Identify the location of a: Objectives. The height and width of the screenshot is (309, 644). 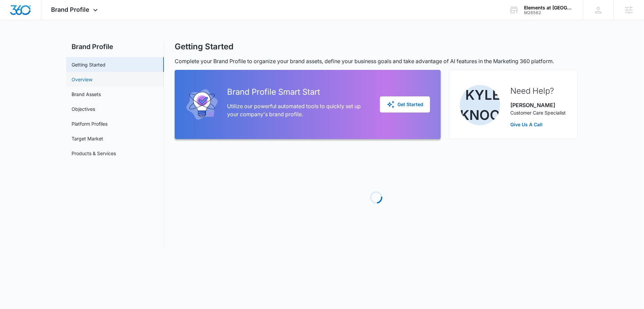
(84, 109).